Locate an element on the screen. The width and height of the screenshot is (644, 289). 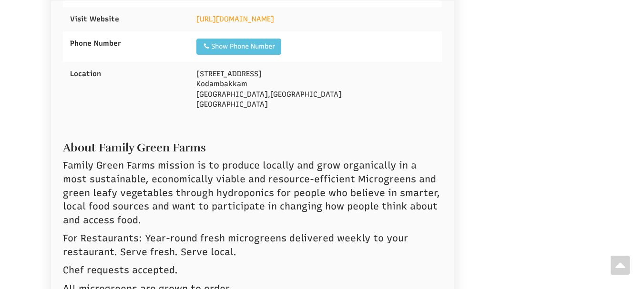
div: Location is located at coordinates (126, 74).